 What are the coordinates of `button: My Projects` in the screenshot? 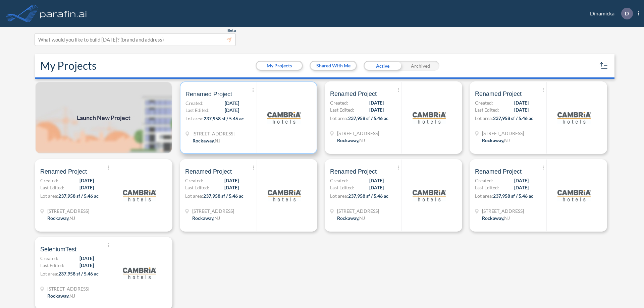 It's located at (279, 66).